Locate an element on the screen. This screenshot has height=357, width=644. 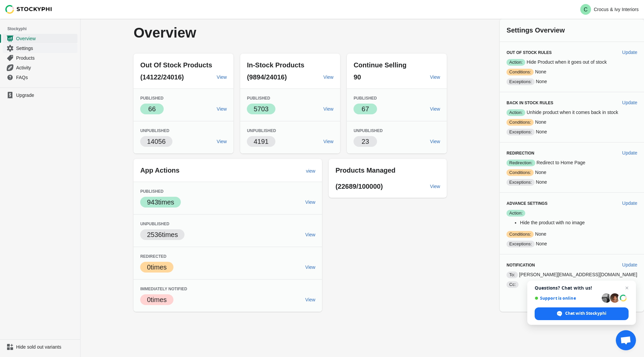
span: Stockyphi is located at coordinates (44, 29).